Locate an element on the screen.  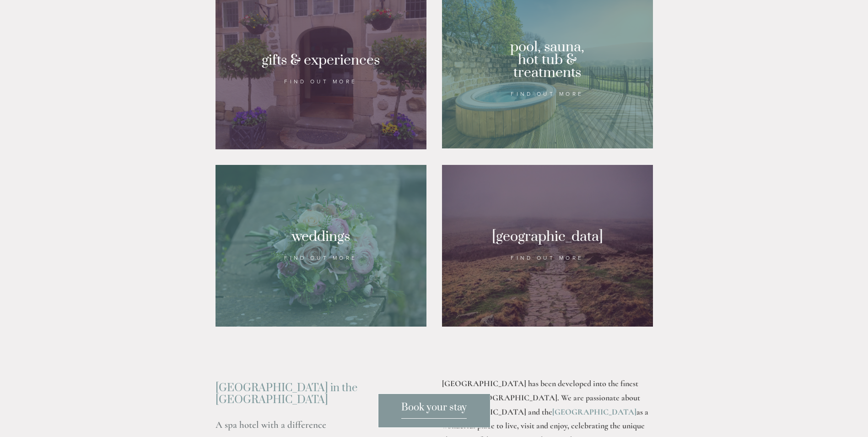
span: Book your stay is located at coordinates (434, 409).